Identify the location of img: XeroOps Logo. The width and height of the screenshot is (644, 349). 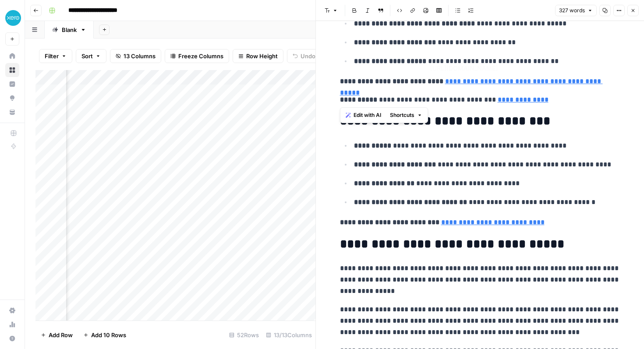
(13, 18).